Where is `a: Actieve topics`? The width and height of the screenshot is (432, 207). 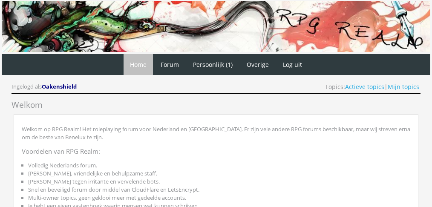 a: Actieve topics is located at coordinates (365, 86).